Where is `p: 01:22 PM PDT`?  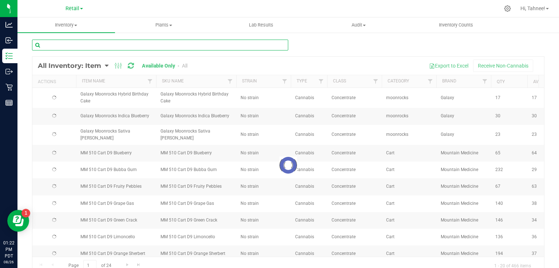
p: 01:22 PM PDT is located at coordinates (9, 250).